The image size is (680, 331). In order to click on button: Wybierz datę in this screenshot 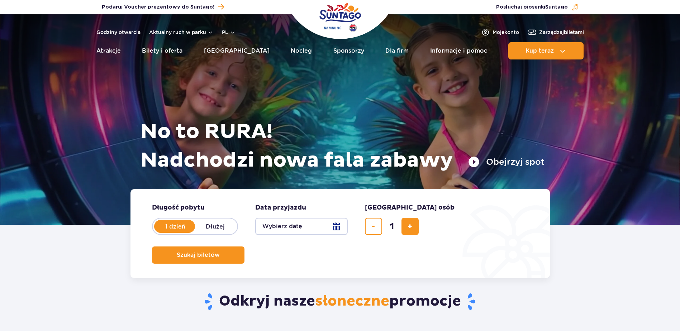, I will do `click(301, 226)`.